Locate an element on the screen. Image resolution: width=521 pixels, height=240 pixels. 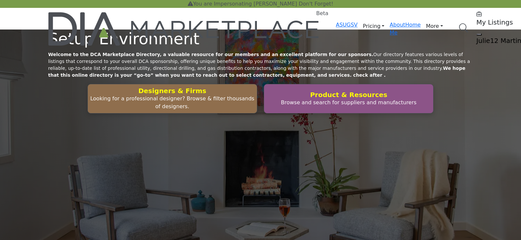
p: Looking for a professional designer? Browse & filter thousands of designers. is located at coordinates (172, 103).